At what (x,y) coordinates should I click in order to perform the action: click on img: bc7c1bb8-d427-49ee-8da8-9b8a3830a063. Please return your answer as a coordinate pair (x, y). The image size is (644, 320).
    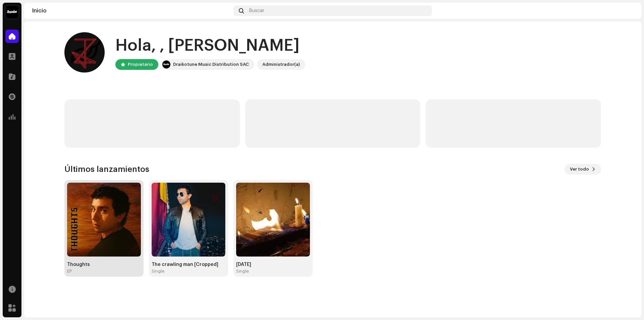
    Looking at the image, I should click on (273, 219).